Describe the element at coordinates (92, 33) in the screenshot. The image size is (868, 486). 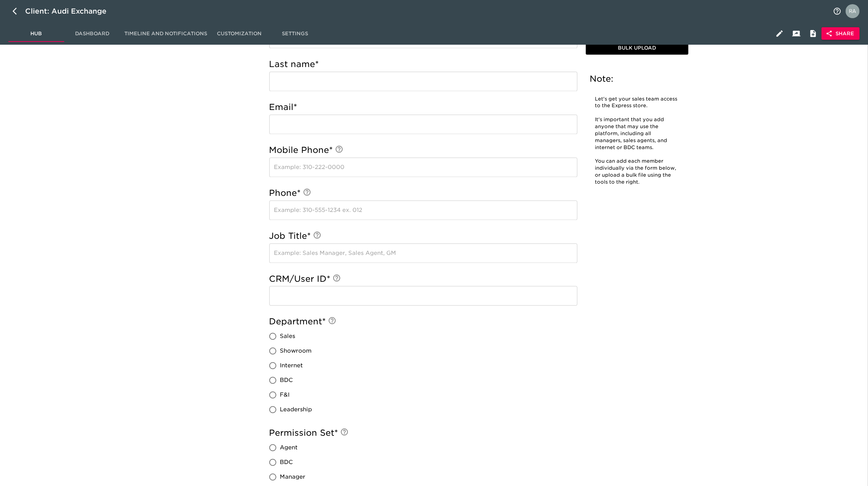
I see `span: Dashboard` at that location.